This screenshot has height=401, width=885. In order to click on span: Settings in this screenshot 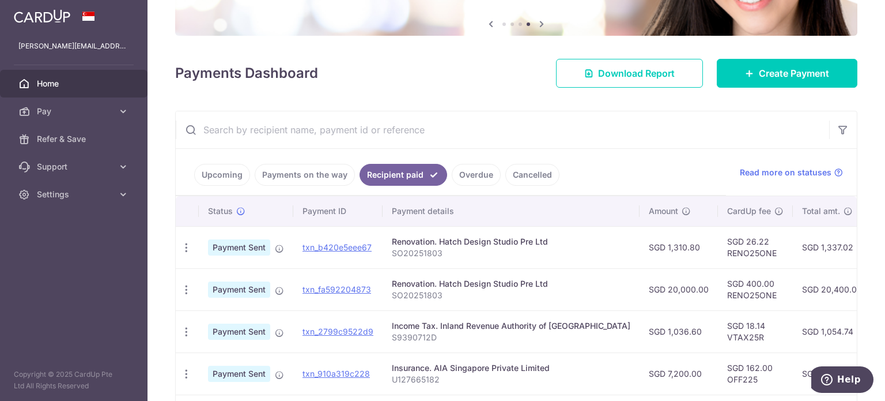, I will do `click(75, 194)`.